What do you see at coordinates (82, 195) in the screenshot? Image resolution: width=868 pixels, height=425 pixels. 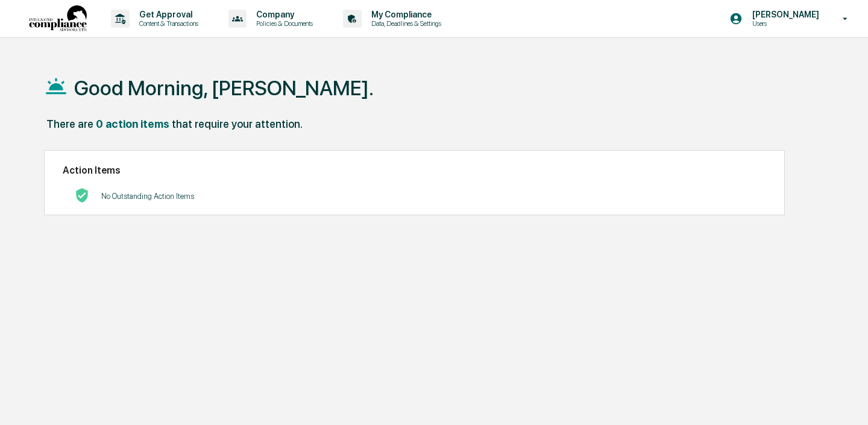 I see `img: No Actions logo` at bounding box center [82, 195].